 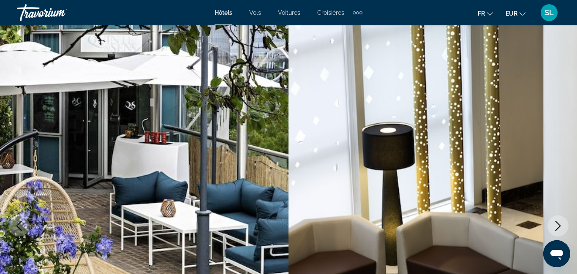 I want to click on a: Vols, so click(x=255, y=13).